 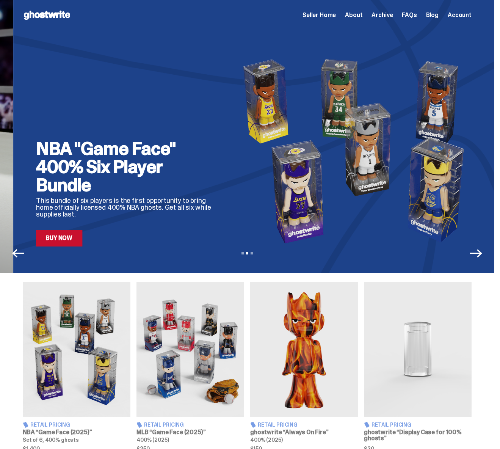 What do you see at coordinates (127, 167) in the screenshot?
I see `h2: NBA "Game Face" 400% Six Player Bundle` at bounding box center [127, 167].